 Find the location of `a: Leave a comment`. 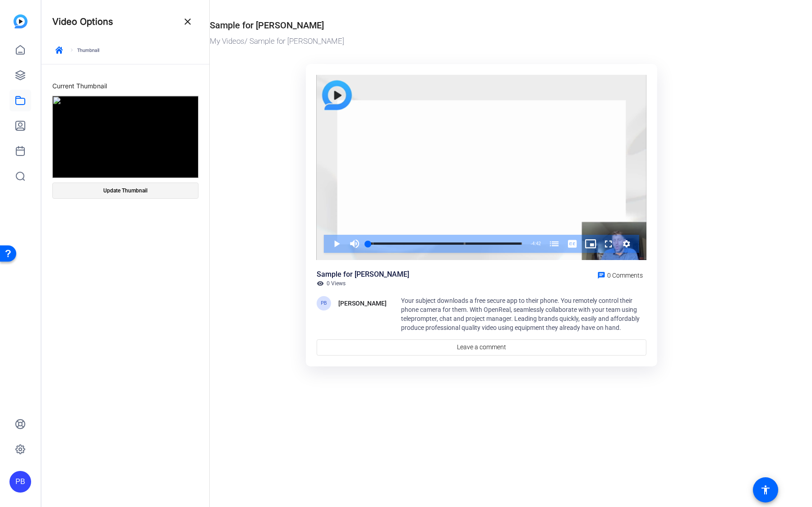

a: Leave a comment is located at coordinates (481, 348).